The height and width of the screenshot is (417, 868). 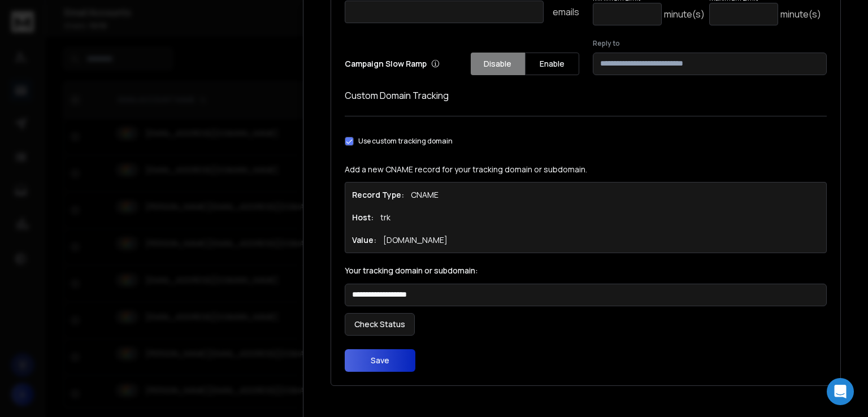 What do you see at coordinates (709, 43) in the screenshot?
I see `label: Reply to` at bounding box center [709, 43].